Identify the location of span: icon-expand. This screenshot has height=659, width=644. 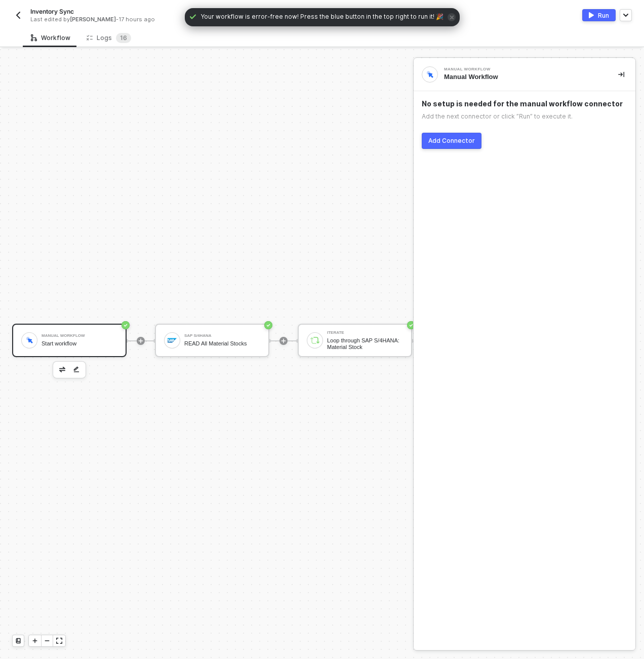
(59, 641).